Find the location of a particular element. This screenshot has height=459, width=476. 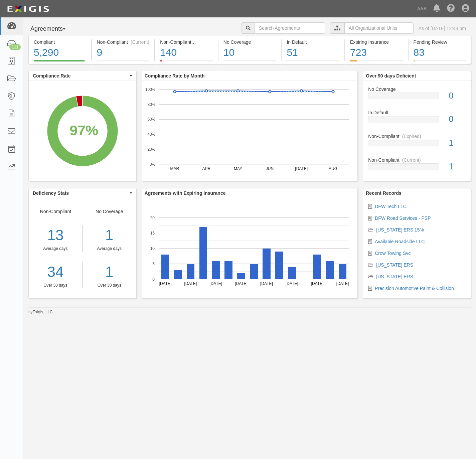

button: Agreements is located at coordinates (54, 29).